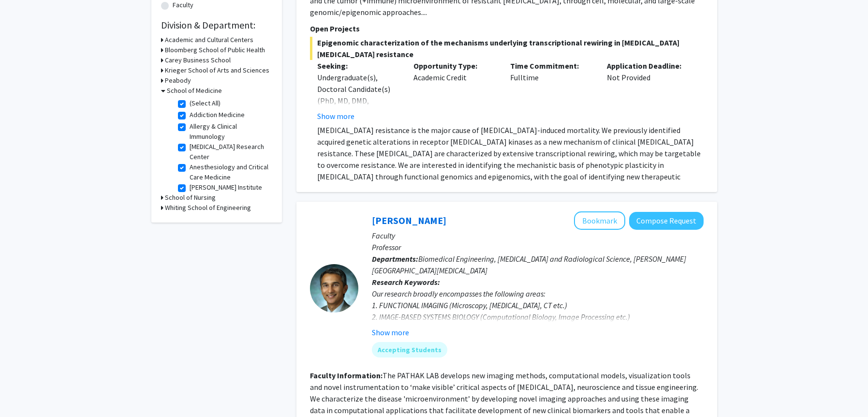  I want to click on mat-chip: Accepting Students, so click(410, 350).